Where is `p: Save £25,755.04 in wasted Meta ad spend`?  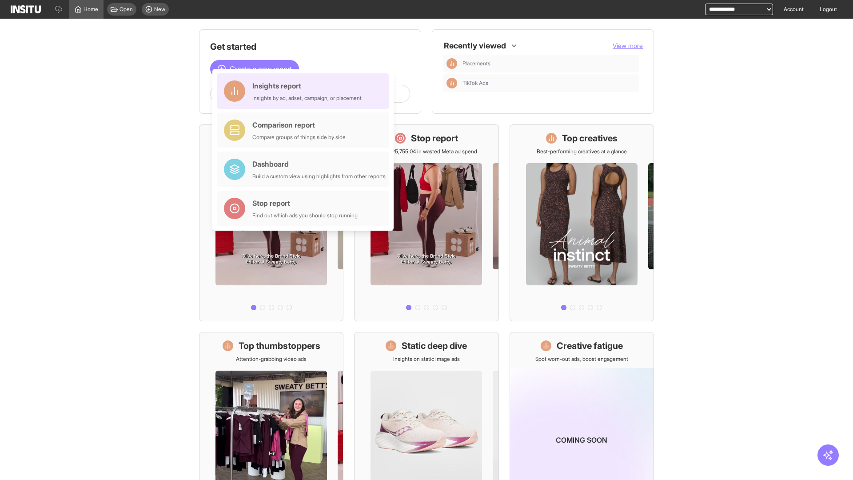 p: Save £25,755.04 in wasted Meta ad spend is located at coordinates (426, 151).